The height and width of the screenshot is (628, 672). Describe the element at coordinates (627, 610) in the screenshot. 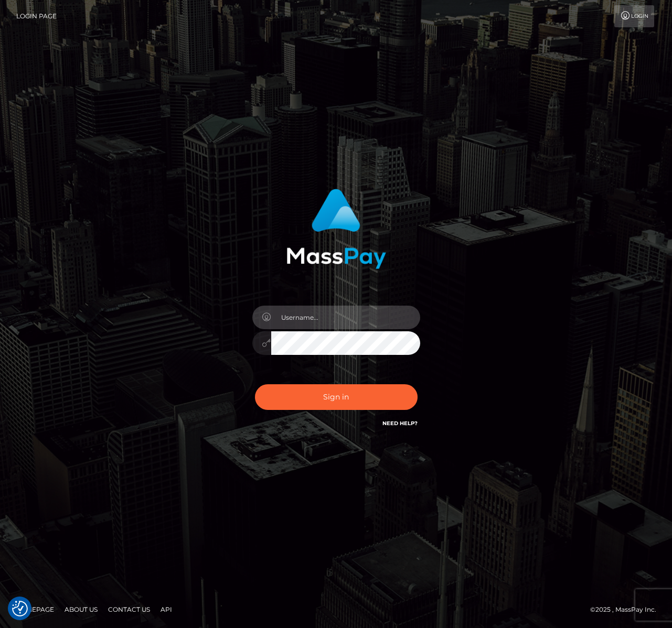

I see `div: © 2025 , MassPay Inc.` at that location.